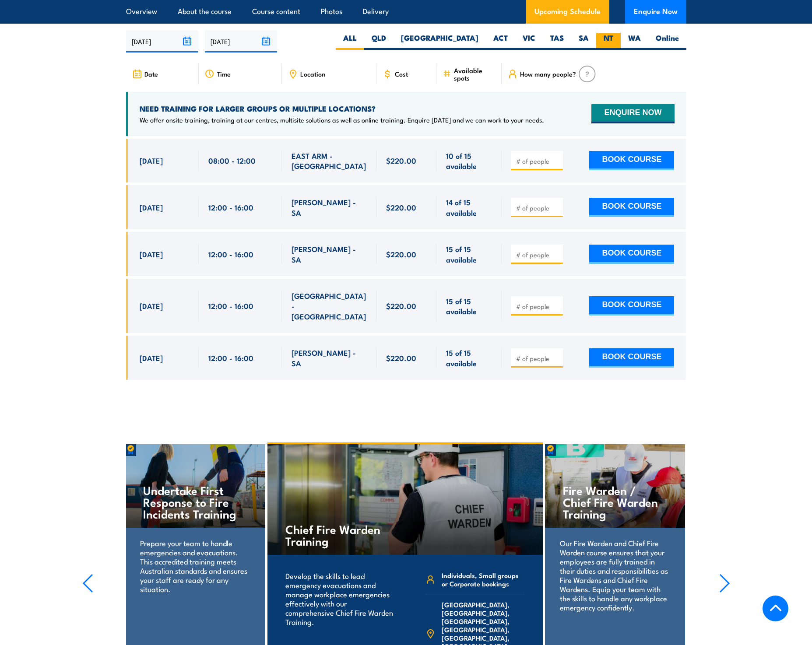 This screenshot has height=645, width=812. I want to click on p: Develop the skills to lead emergency evacuations and manage workplace emergencies effectively wit..., so click(339, 599).